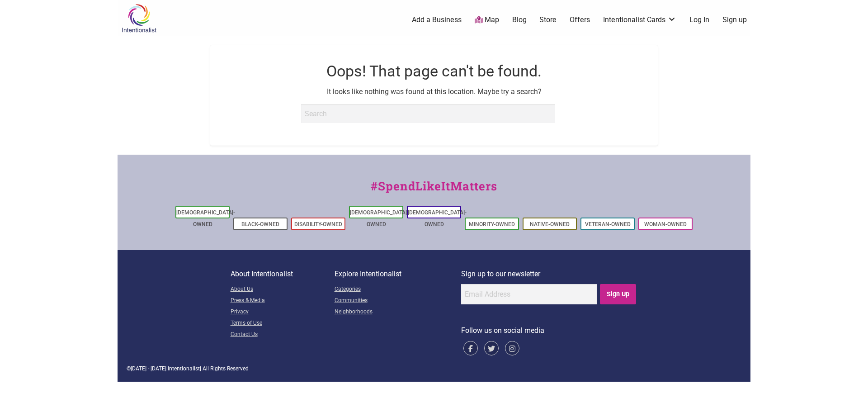 The height and width of the screenshot is (412, 868). Describe the element at coordinates (260, 224) in the screenshot. I see `a: Black-Owned` at that location.